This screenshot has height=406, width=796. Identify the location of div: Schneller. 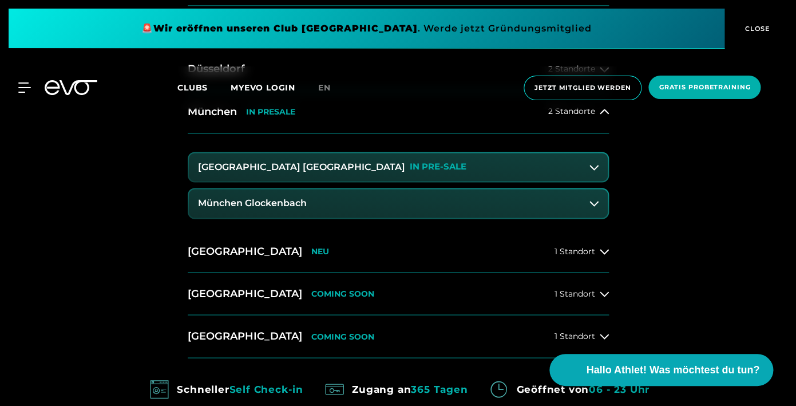
(240, 389).